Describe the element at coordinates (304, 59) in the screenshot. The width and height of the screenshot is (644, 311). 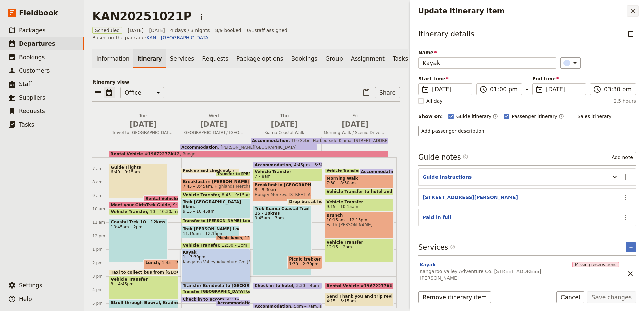
I see `a: Bookings` at that location.